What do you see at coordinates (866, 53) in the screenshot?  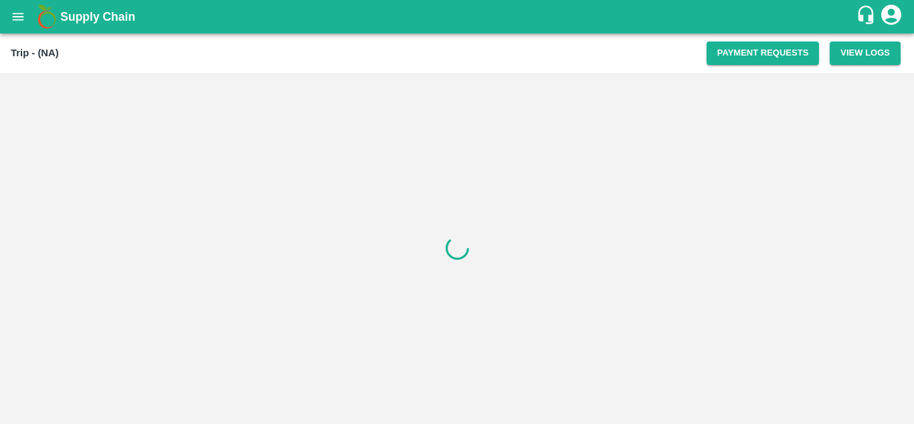 I see `button: View Logs` at bounding box center [866, 53].